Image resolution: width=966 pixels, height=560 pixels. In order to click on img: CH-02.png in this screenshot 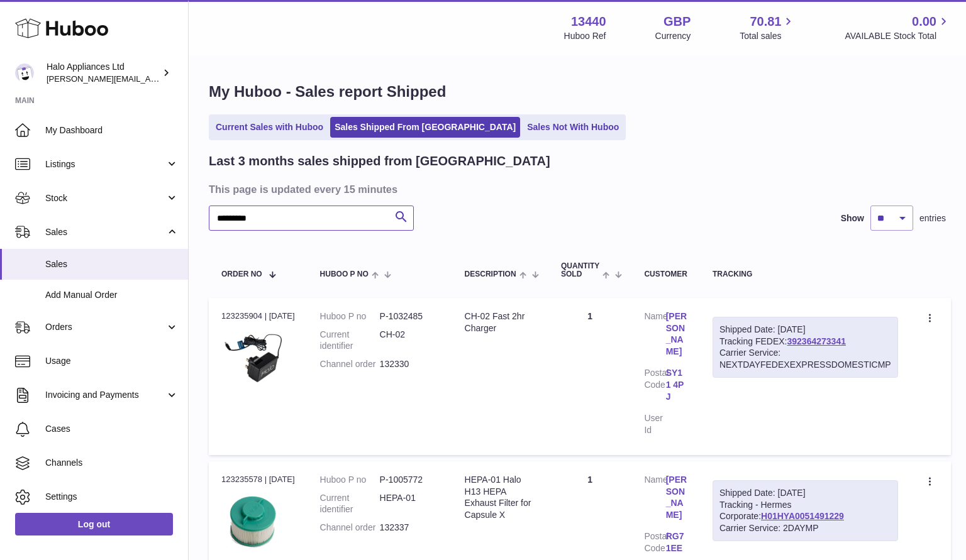, I will do `click(253, 357)`.